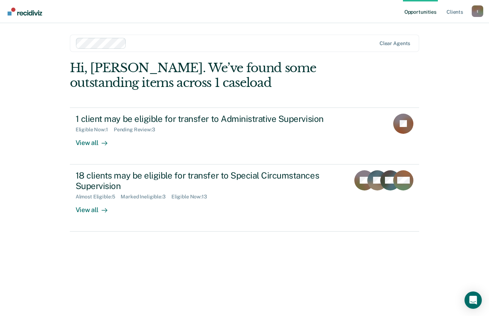 The image size is (489, 316). I want to click on a: 1 client may be eligible for transfer to Administrative SupervisionEligible Now:1Pending Review:3..., so click(245, 136).